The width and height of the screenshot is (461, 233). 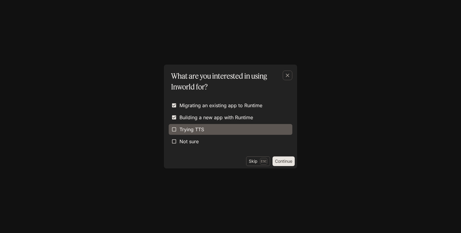 I want to click on span: Trying TTS, so click(x=192, y=129).